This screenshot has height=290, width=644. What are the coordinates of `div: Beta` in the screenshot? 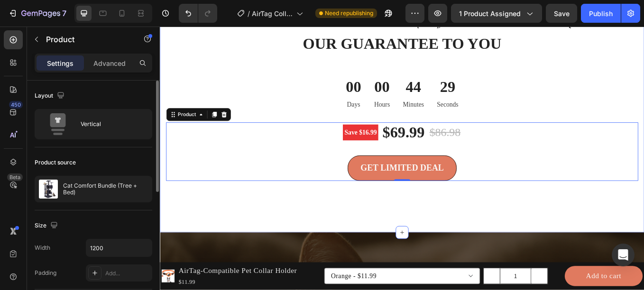 It's located at (15, 177).